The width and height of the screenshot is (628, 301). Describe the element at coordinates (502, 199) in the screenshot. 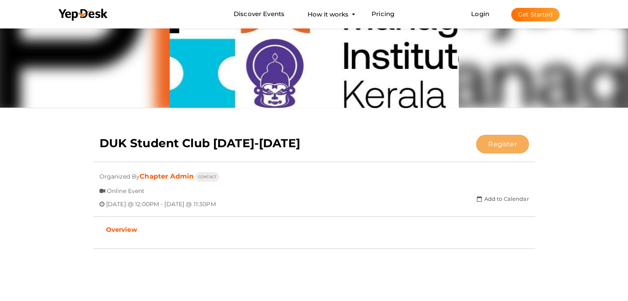

I see `a: Add to Calendar` at that location.